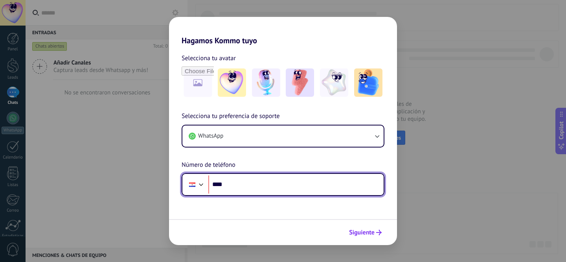  What do you see at coordinates (192, 184) in the screenshot?
I see `div: Paraguay: + 595` at bounding box center [192, 184].